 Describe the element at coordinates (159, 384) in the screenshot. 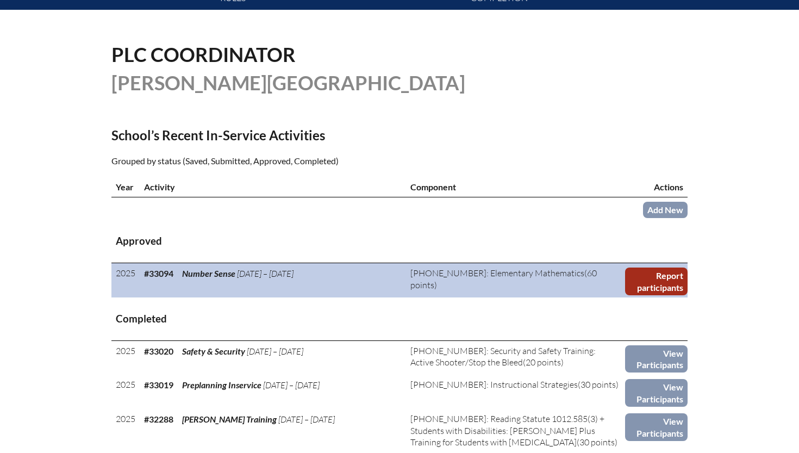

I see `b: #33019` at that location.